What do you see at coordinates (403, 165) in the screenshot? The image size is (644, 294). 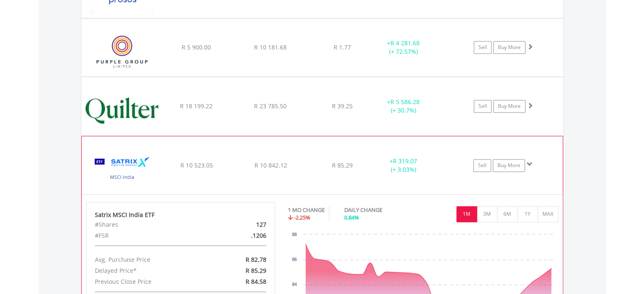 I see `div: + (+ 3.03%)` at bounding box center [403, 165].